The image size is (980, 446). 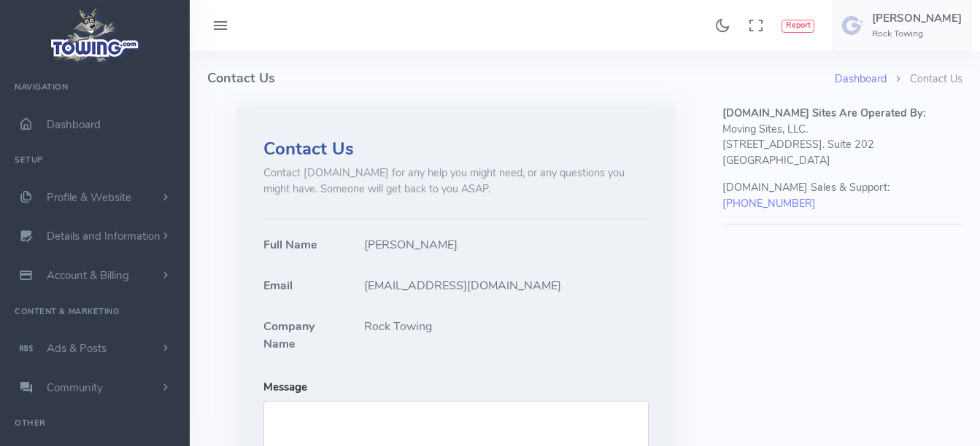 I want to click on label: Message, so click(x=285, y=387).